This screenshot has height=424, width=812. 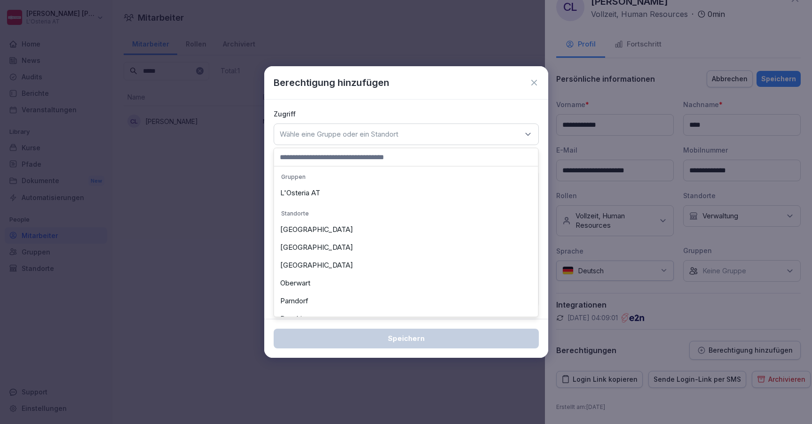 What do you see at coordinates (406, 283) in the screenshot?
I see `div: Oberwart` at bounding box center [406, 283].